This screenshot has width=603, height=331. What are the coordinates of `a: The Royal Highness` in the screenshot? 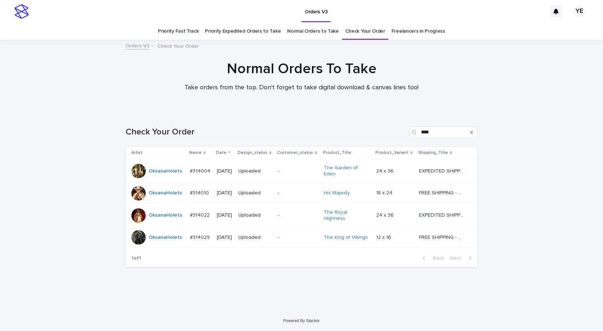 It's located at (346, 216).